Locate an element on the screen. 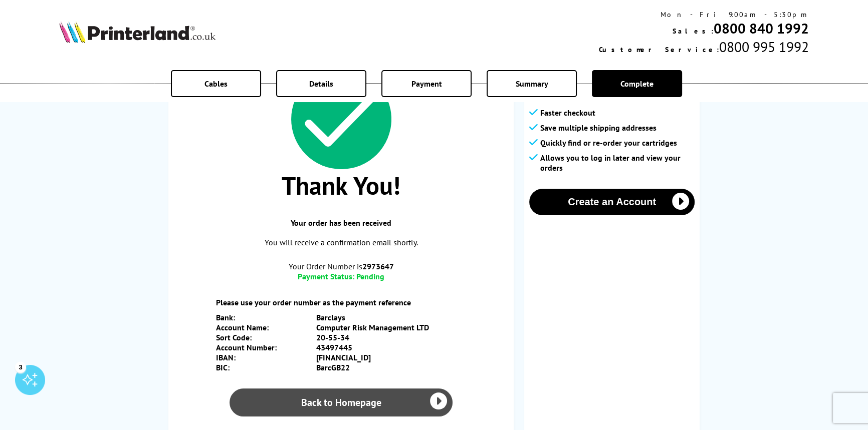 This screenshot has width=868, height=430. div: Sort Code: is located at coordinates (266, 338).